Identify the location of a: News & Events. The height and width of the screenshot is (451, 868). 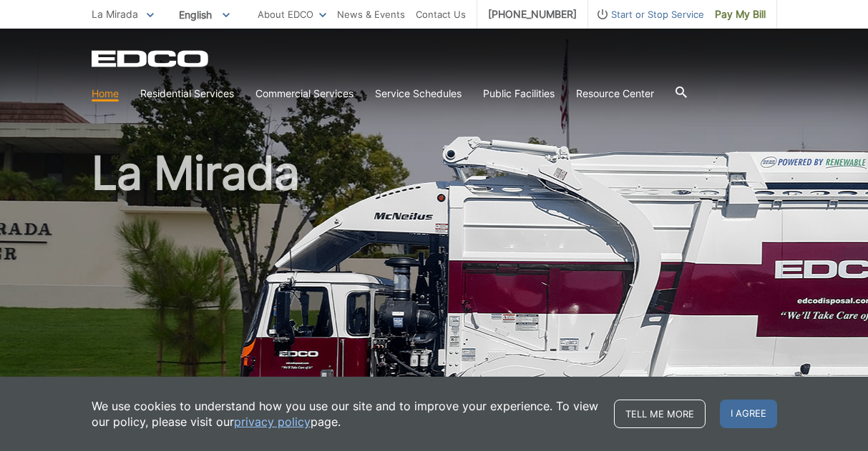
(371, 14).